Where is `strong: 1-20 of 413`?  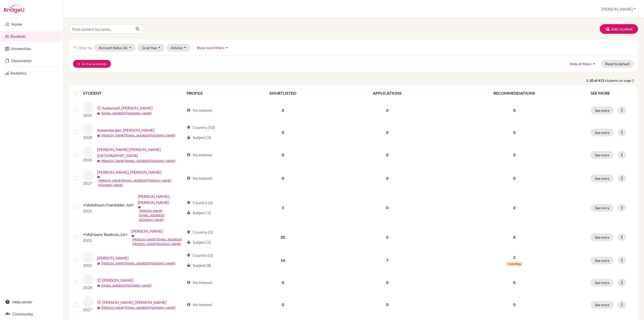 strong: 1-20 of 413 is located at coordinates (595, 80).